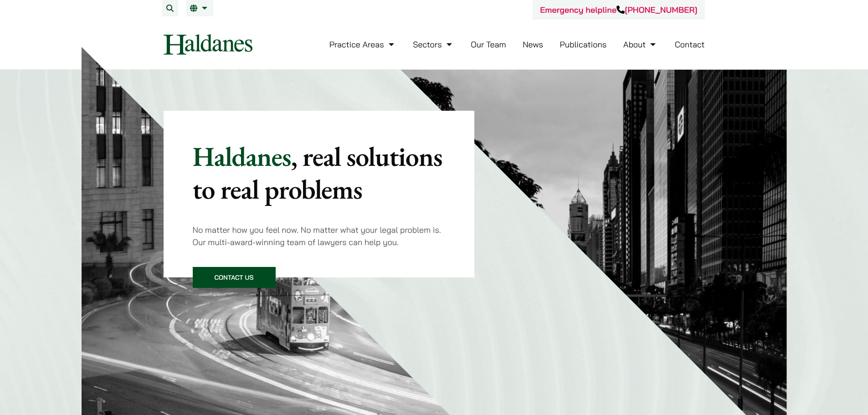  Describe the element at coordinates (208, 44) in the screenshot. I see `img: Logo of Haldanes` at that location.